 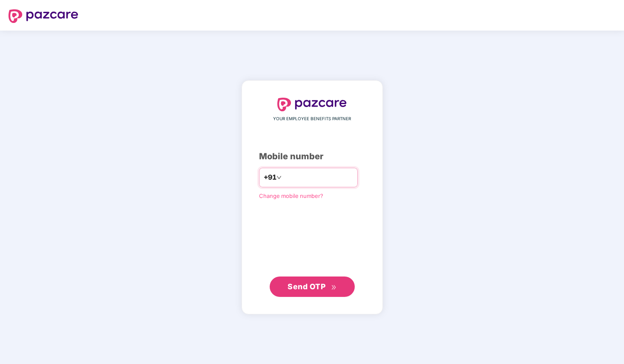 What do you see at coordinates (306, 286) in the screenshot?
I see `span: Send OTP` at bounding box center [306, 286].